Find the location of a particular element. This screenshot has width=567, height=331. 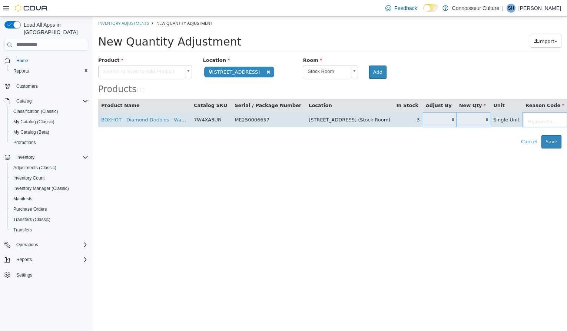

div: Shana Hardy is located at coordinates (511, 8).